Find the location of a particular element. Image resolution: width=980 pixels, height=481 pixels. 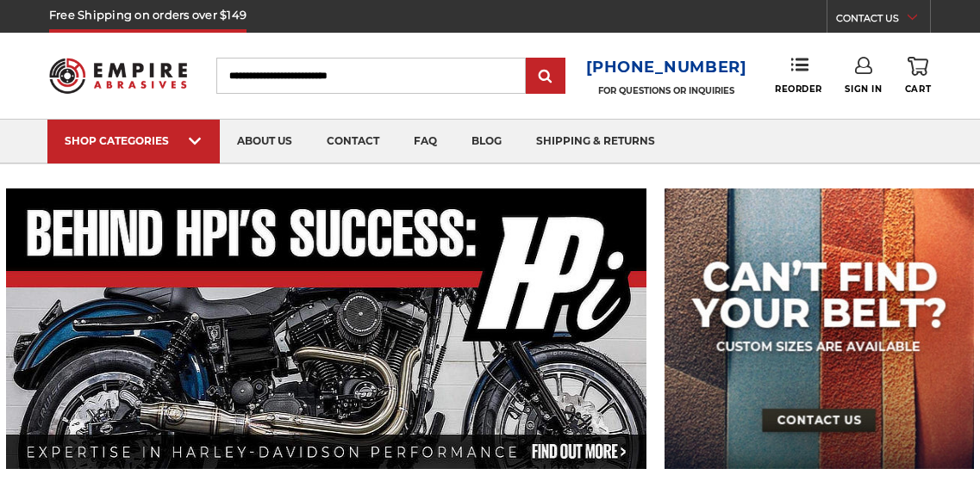

img: Banner for an interview featuring Horsepower Inc who makes Harley performance upgrades featured o... is located at coordinates (326, 329).